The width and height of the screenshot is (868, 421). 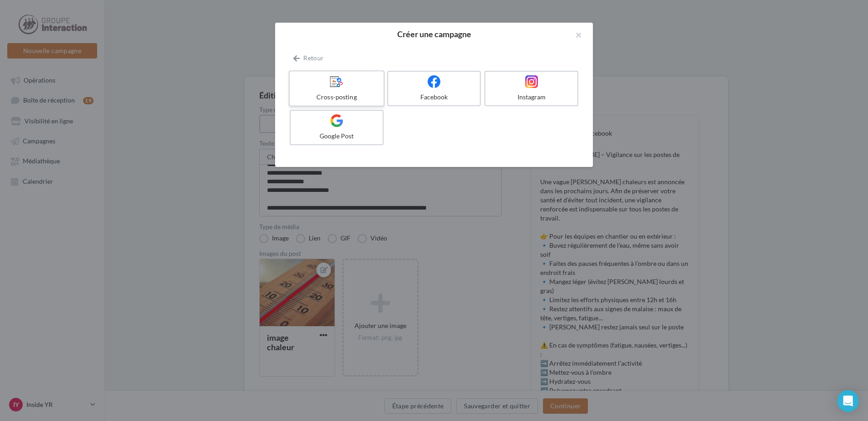 I want to click on div: Facebook, so click(x=434, y=97).